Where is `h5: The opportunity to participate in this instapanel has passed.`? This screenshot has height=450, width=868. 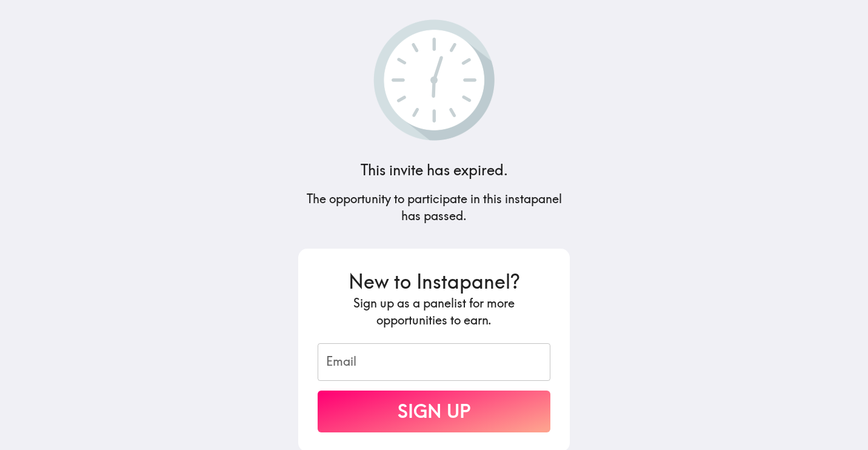
h5: The opportunity to participate in this instapanel has passed. is located at coordinates (434, 208).